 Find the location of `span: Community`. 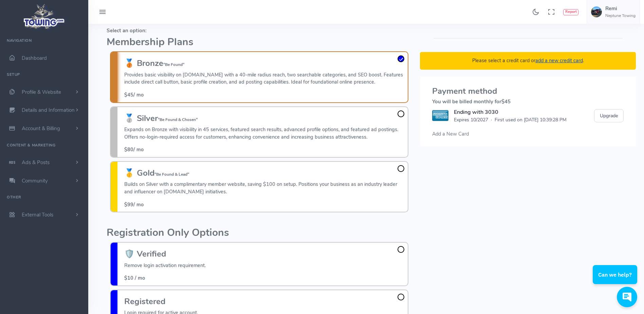

span: Community is located at coordinates (34, 181).